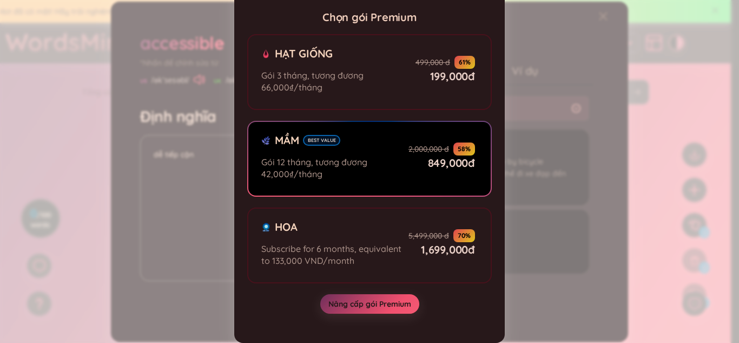 The width and height of the screenshot is (739, 343). I want to click on img: flower, so click(266, 227).